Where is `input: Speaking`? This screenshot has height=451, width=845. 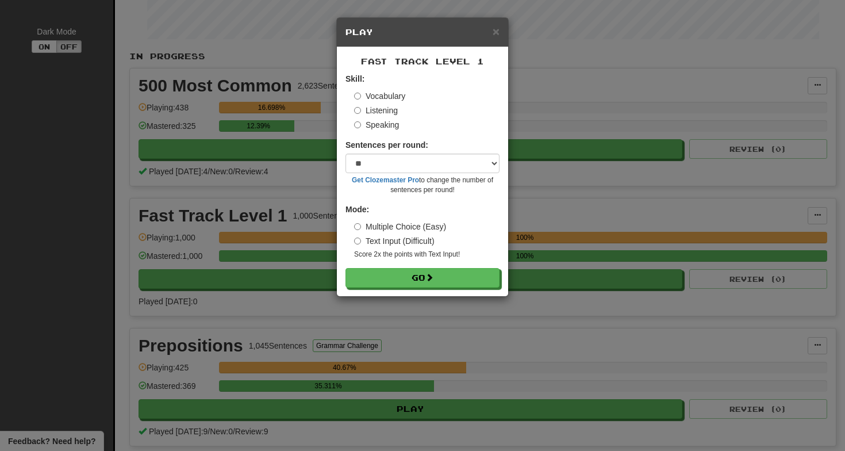
input: Speaking is located at coordinates (358, 125).